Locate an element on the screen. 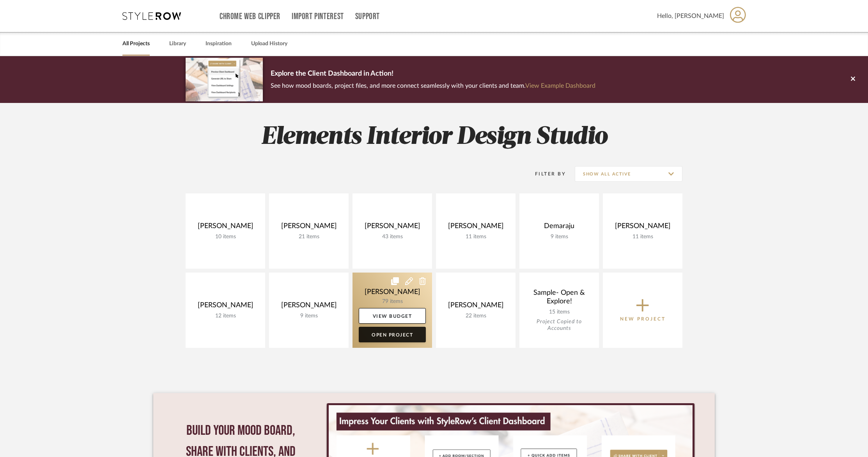 This screenshot has width=868, height=457. button: New Project is located at coordinates (643, 310).